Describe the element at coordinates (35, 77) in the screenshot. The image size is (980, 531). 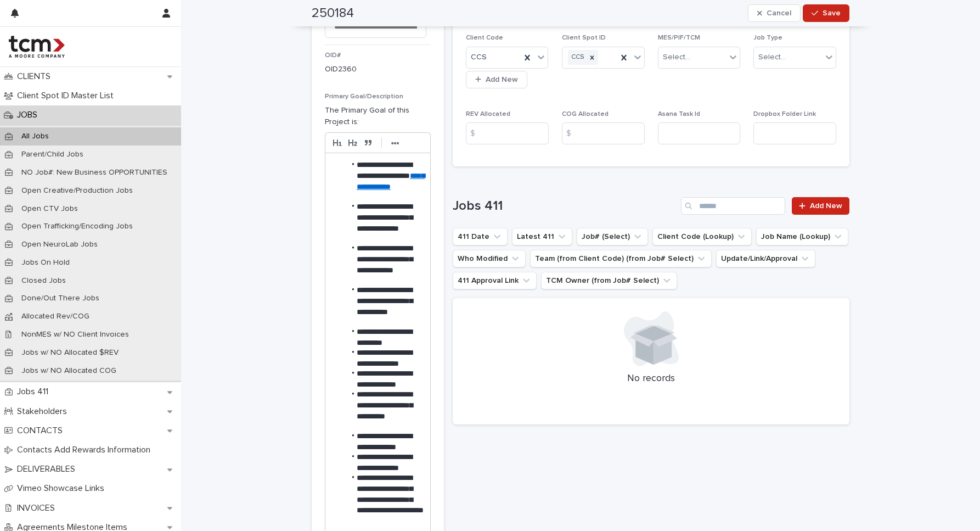
I see `p: CLIENTS` at that location.